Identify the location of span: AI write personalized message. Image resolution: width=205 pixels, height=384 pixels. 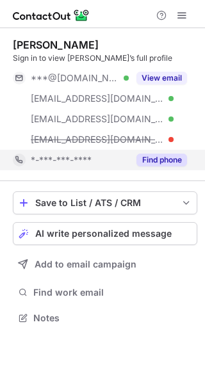
(103, 233).